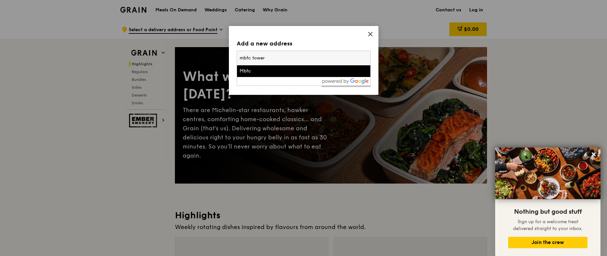 The width and height of the screenshot is (607, 256). Describe the element at coordinates (345, 81) in the screenshot. I see `img: powered-by-google.60e8a832.png` at that location.